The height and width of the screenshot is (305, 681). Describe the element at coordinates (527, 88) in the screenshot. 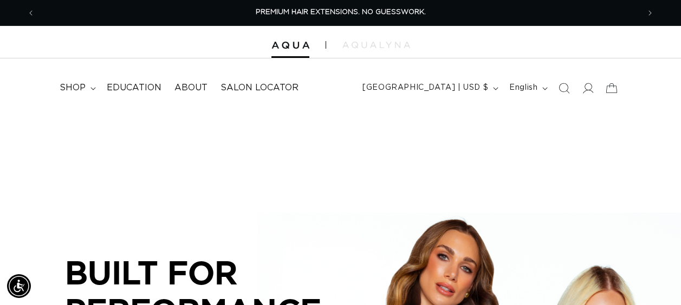

I see `button: English` at that location.